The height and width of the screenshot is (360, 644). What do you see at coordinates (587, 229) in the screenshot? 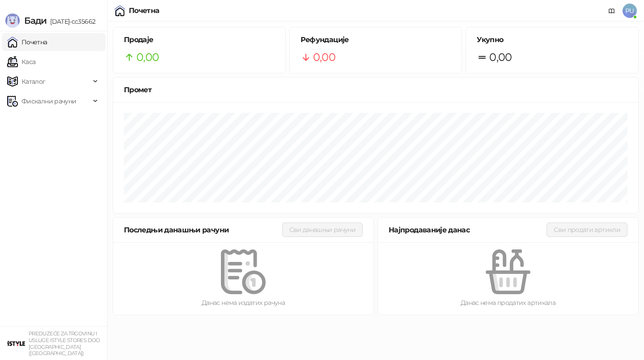
I see `button: Сви продати артикли` at bounding box center [587, 229].